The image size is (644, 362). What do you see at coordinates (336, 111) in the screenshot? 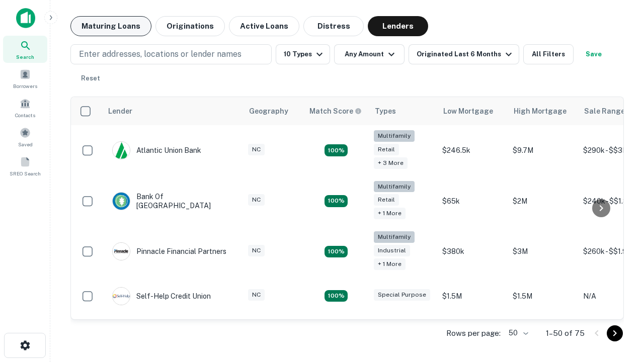
I see `th: Capitalize uses an advanced AI algorithm to match your search with the best lender. The match sco...` at bounding box center [336, 111].